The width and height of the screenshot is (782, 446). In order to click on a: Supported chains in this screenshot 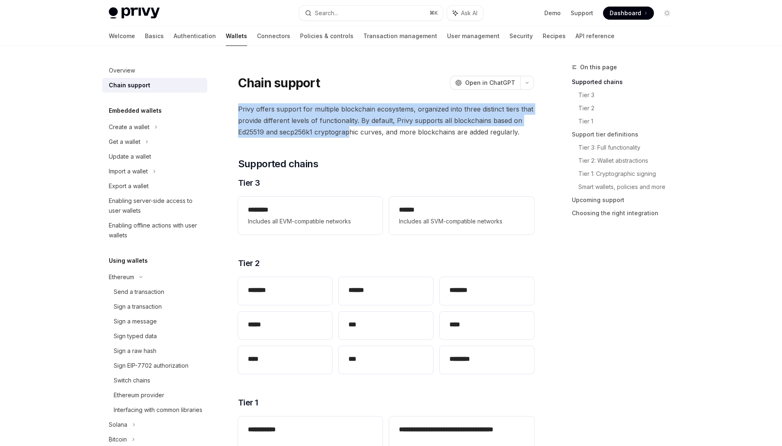, I will do `click(626, 82)`.